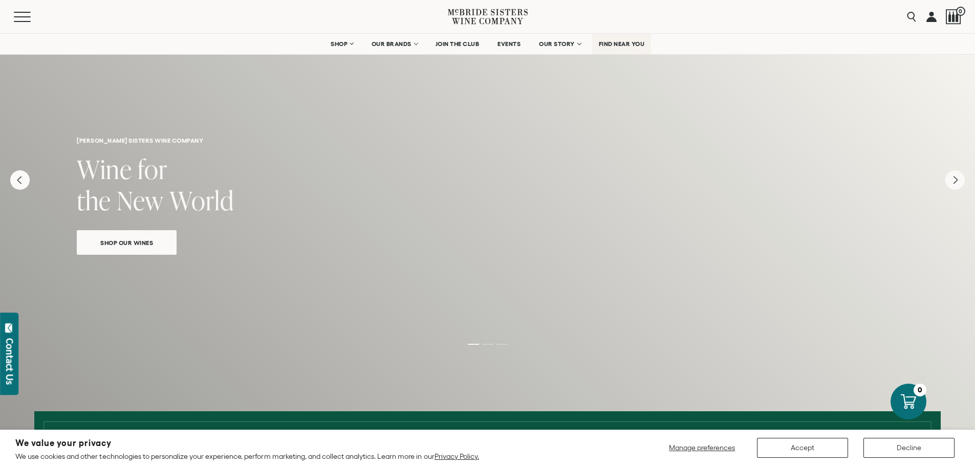  What do you see at coordinates (126, 243) in the screenshot?
I see `a: Shop Our Wines` at bounding box center [126, 243].